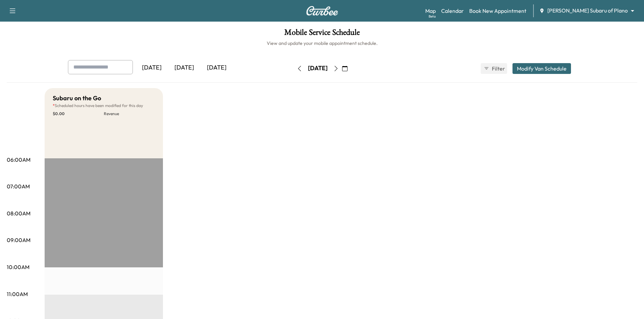 This screenshot has width=644, height=319. Describe the element at coordinates (452, 11) in the screenshot. I see `a: Calendar` at that location.